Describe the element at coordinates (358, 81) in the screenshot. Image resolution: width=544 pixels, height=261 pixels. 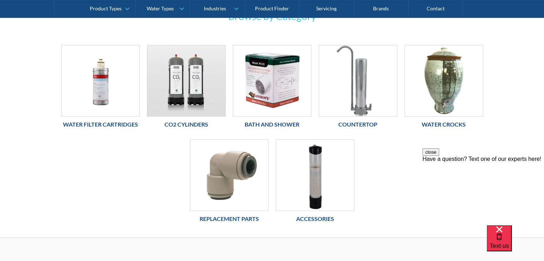
I see `img: Countertop` at that location.